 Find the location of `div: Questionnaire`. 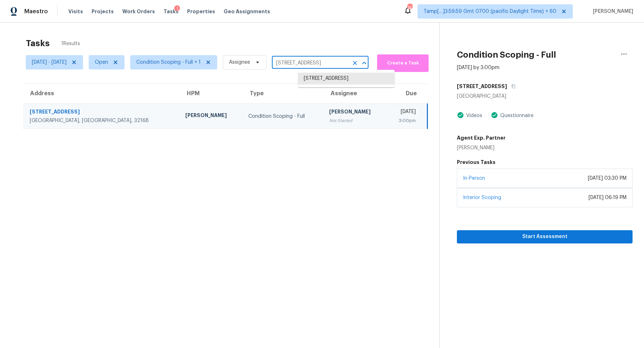

div: Questionnaire is located at coordinates (516, 116).